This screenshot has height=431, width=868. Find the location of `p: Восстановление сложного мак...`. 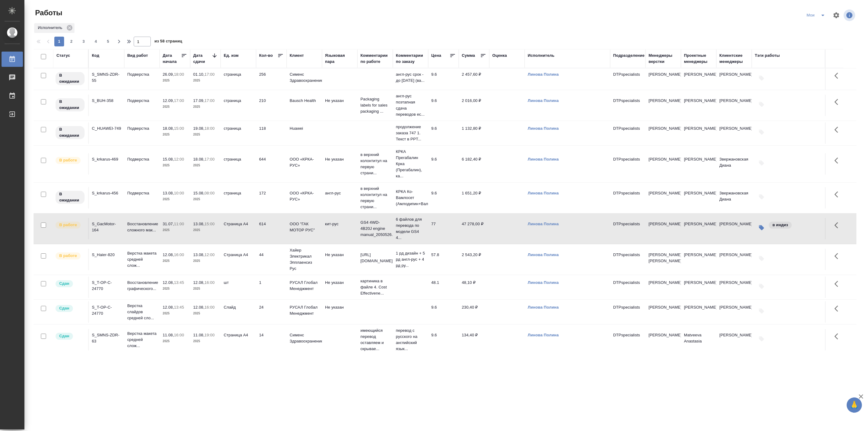

p: Восстановление сложного мак... is located at coordinates (142, 227).